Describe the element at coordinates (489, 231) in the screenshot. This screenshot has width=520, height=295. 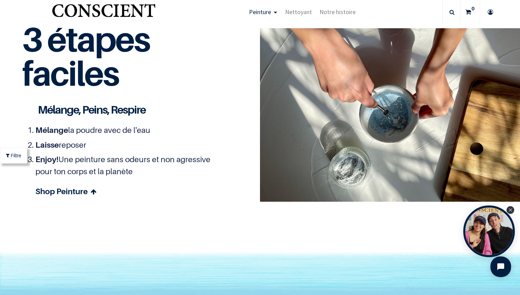
I see `div: Tolstoy bubble widget` at that location.